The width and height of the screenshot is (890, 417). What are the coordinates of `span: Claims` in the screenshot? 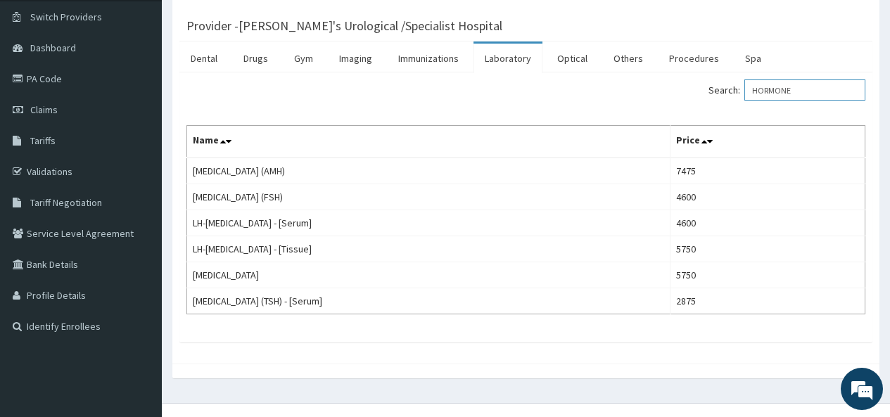 It's located at (44, 110).